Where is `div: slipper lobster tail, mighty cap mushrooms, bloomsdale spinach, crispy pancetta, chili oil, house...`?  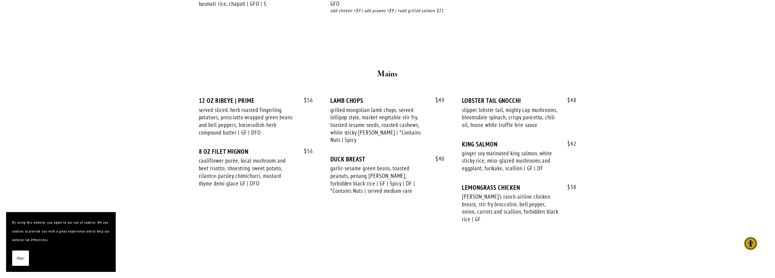 div: slipper lobster tail, mighty cap mushrooms, bloomsdale spinach, crispy pancetta, chili oil, house... is located at coordinates (511, 117).